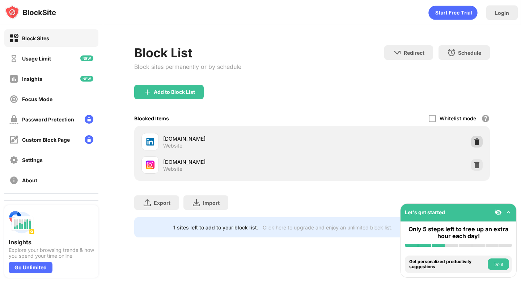 The height and width of the screenshot is (282, 521). What do you see at coordinates (48, 119) in the screenshot?
I see `div: Password Protection` at bounding box center [48, 119].